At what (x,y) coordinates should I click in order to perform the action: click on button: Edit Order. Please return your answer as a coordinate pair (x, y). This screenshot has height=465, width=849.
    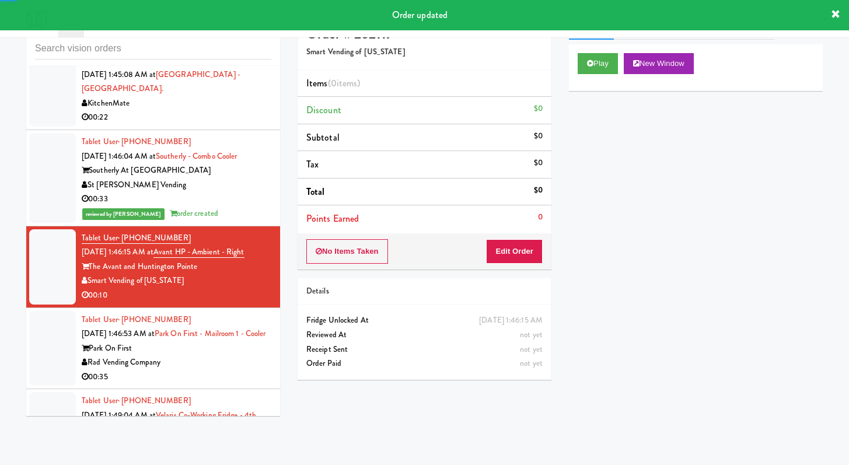
    Looking at the image, I should click on (514, 252).